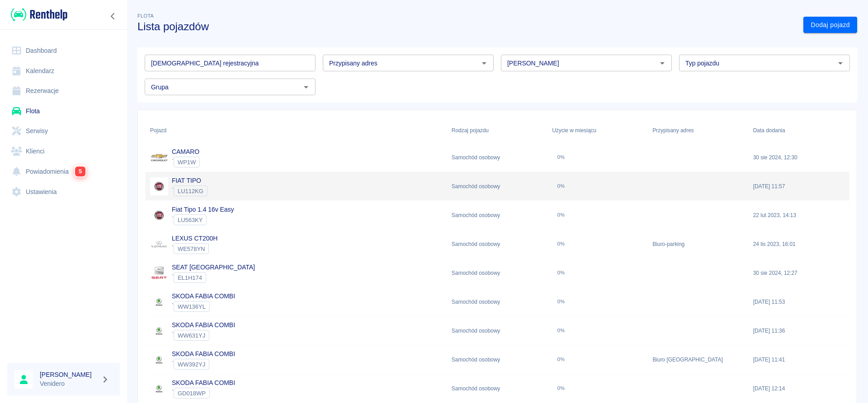 This screenshot has width=868, height=403. What do you see at coordinates (190, 278) in the screenshot?
I see `span: EL1H174` at bounding box center [190, 278].